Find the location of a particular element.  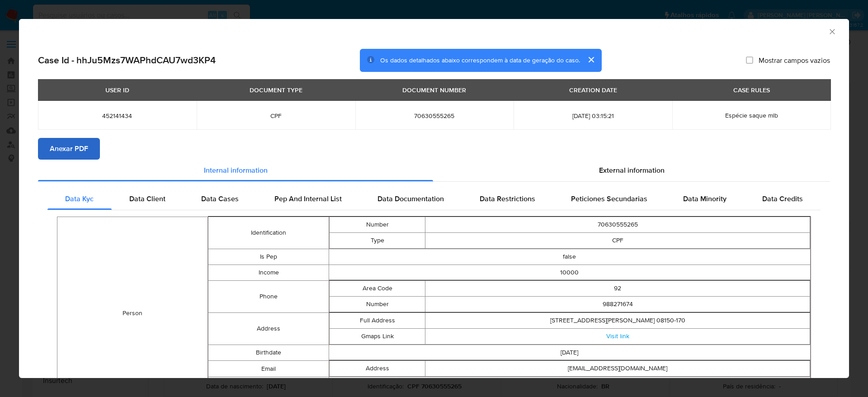

td: 988271674 is located at coordinates (617, 304).